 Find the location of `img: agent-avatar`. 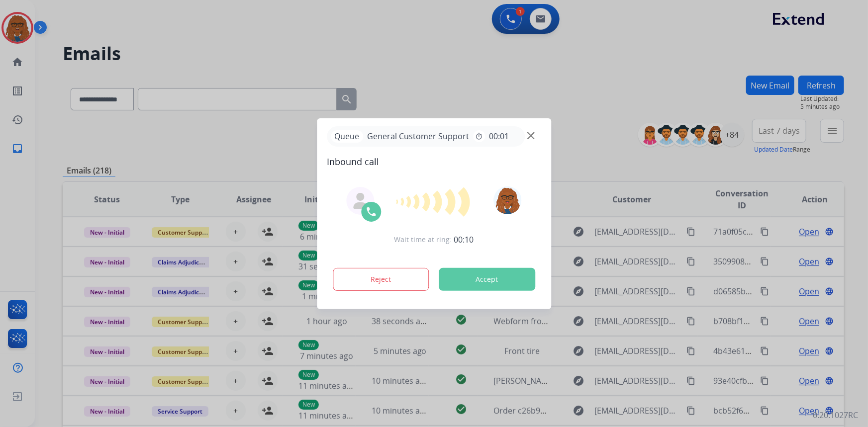

img: agent-avatar is located at coordinates (360, 201).